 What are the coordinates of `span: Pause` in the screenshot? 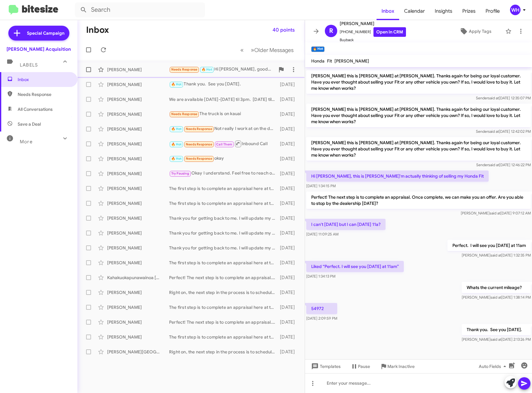 It's located at (364, 367).